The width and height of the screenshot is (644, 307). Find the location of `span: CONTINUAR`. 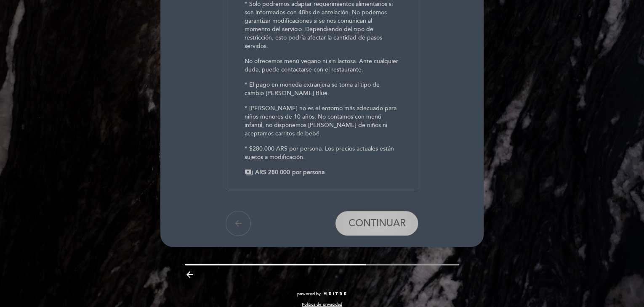

span: CONTINUAR is located at coordinates (377, 224).